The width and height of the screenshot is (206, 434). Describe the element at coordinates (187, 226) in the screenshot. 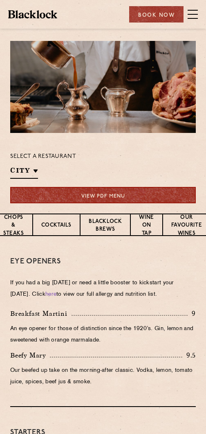

I see `p: Our favourite wines` at that location.